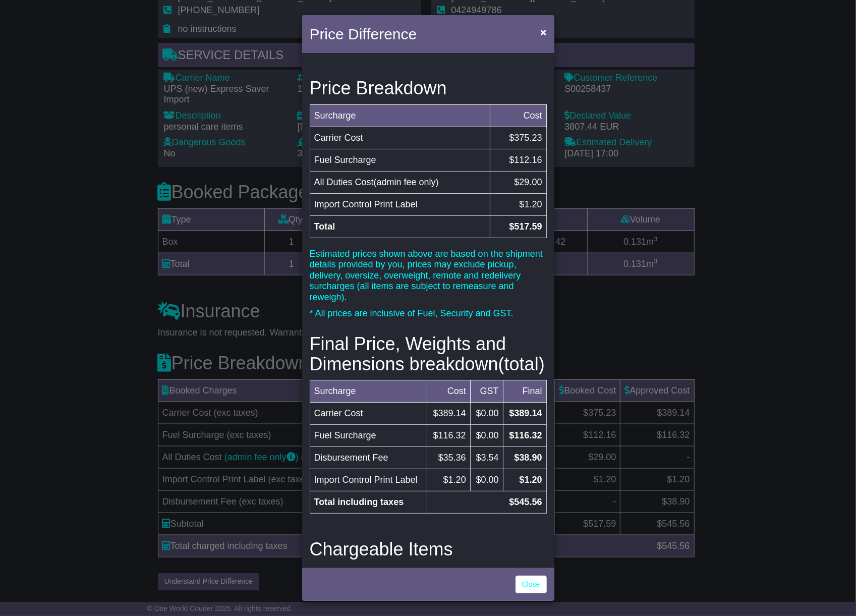  What do you see at coordinates (400, 226) in the screenshot?
I see `td: Total` at bounding box center [400, 226].